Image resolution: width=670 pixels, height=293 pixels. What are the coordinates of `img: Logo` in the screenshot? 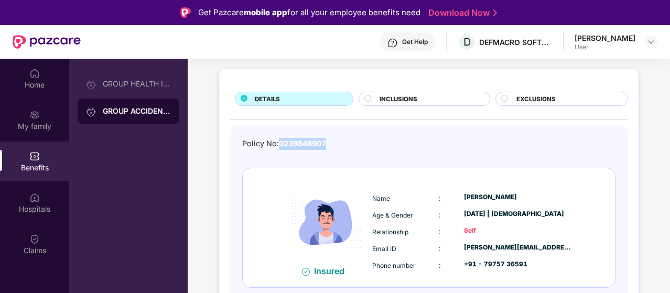 It's located at (186, 13).